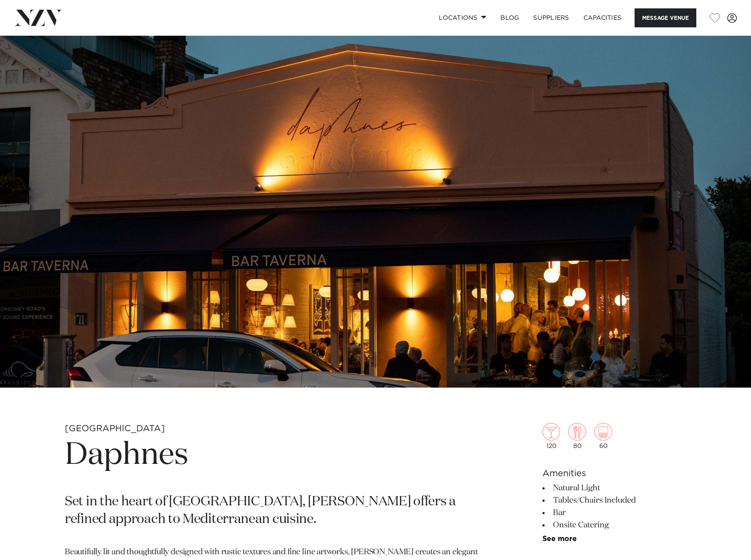  Describe the element at coordinates (615, 500) in the screenshot. I see `li: Tables/Chairs Included` at that location.